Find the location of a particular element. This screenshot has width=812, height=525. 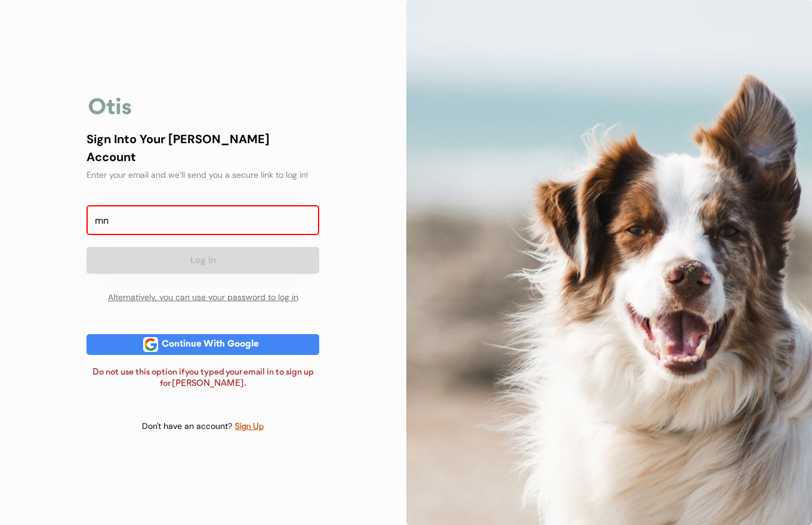

div: Don't have an account? is located at coordinates (188, 427).